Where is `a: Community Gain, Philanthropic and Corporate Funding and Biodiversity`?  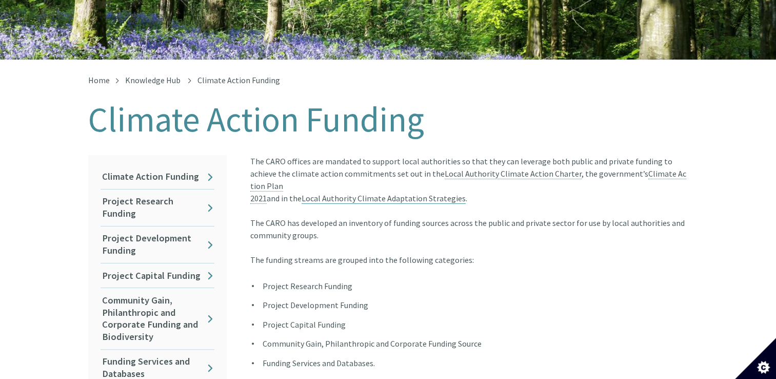 a: Community Gain, Philanthropic and Corporate Funding and Biodiversity is located at coordinates (157, 318).